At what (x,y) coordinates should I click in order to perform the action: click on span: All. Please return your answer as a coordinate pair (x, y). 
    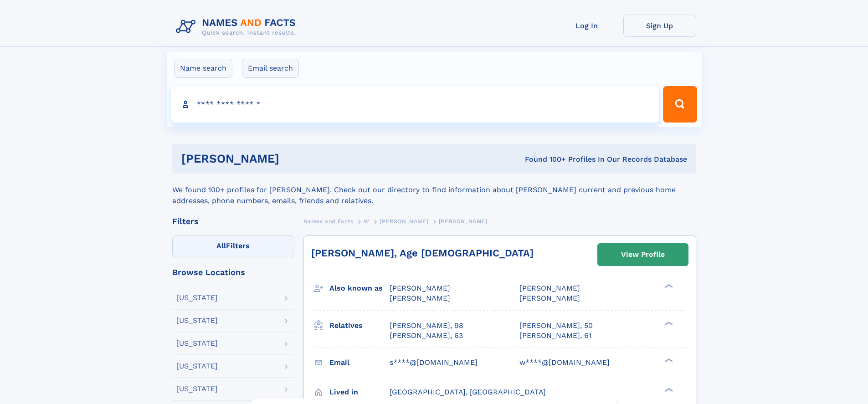
    Looking at the image, I should click on (221, 245).